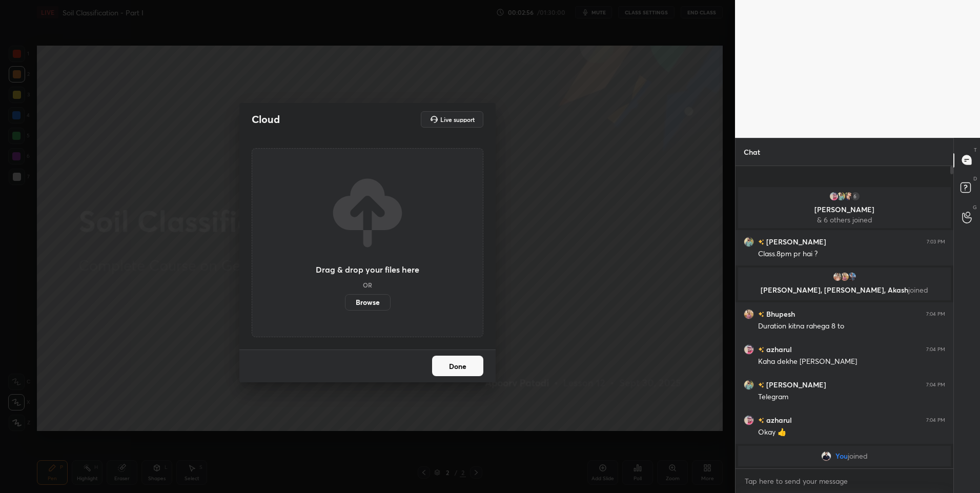  What do you see at coordinates (851, 277) in the screenshot?
I see `img: d1eca11627db435fa99b97f22aa05bd6.jpg` at bounding box center [851, 277].